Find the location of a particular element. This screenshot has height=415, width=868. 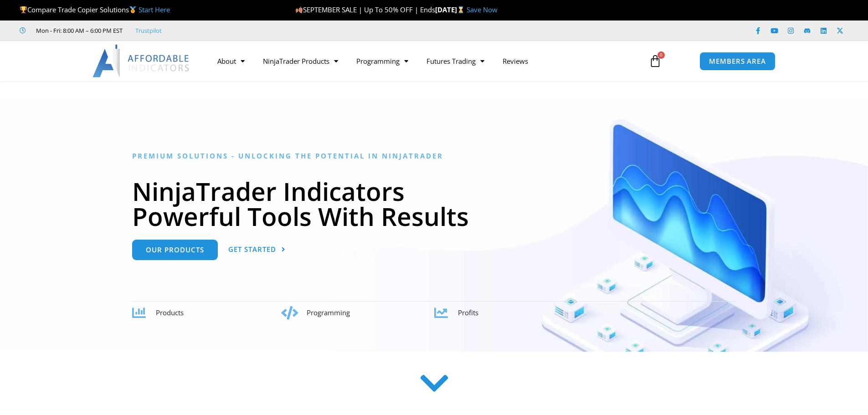

span: Profits is located at coordinates (468, 312).